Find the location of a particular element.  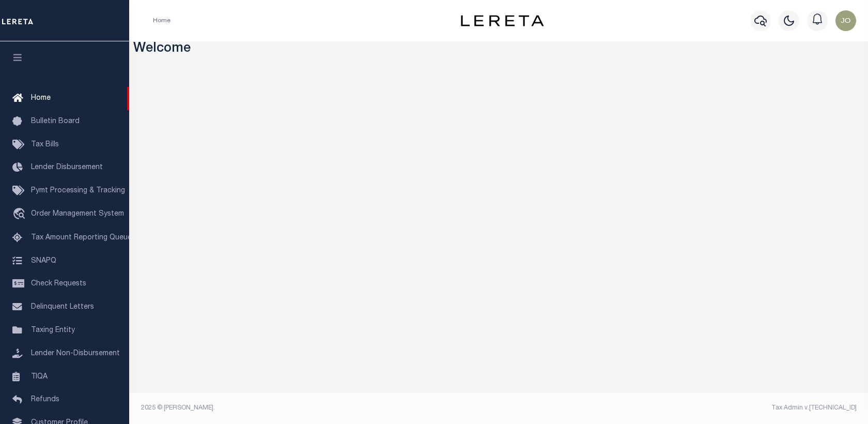

li: Home is located at coordinates (162, 20).